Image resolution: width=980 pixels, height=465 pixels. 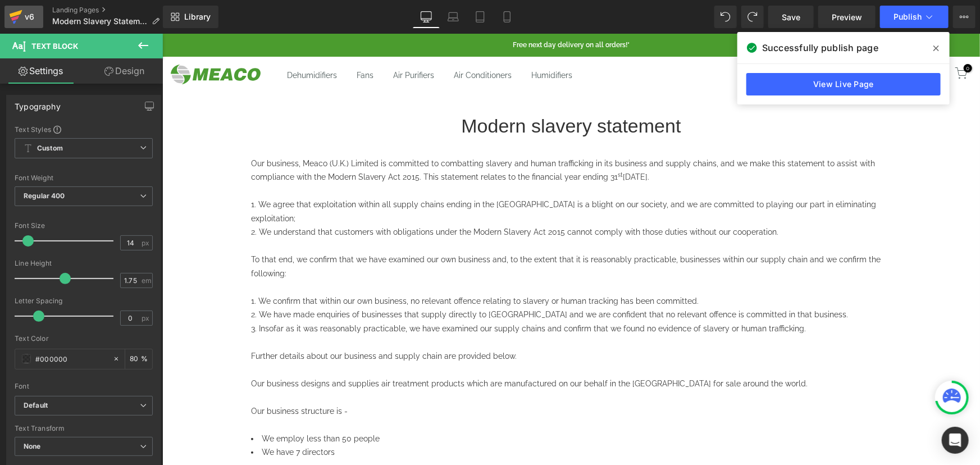 What do you see at coordinates (29, 17) in the screenshot?
I see `div: v6` at bounding box center [29, 17].